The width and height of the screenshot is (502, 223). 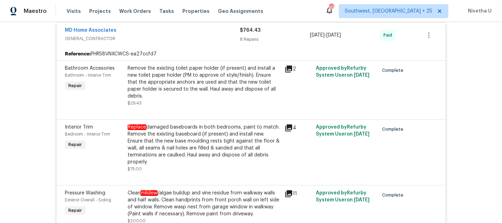 I want to click on span: $75.00, so click(x=134, y=169).